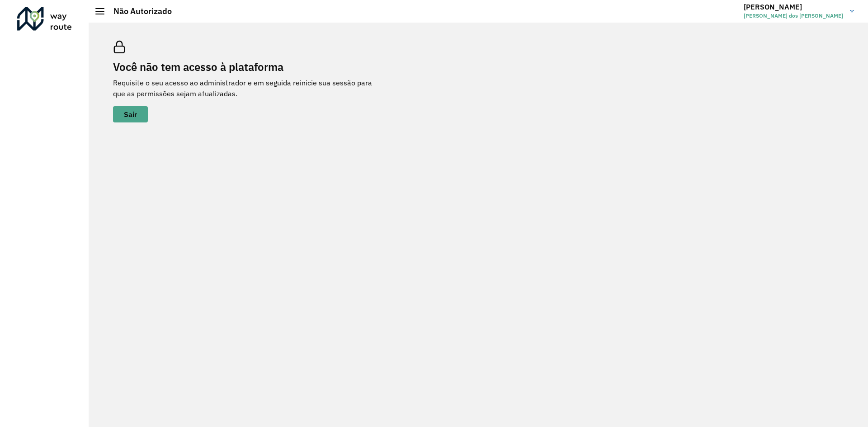  Describe the element at coordinates (131, 114) in the screenshot. I see `span: Sair` at that location.